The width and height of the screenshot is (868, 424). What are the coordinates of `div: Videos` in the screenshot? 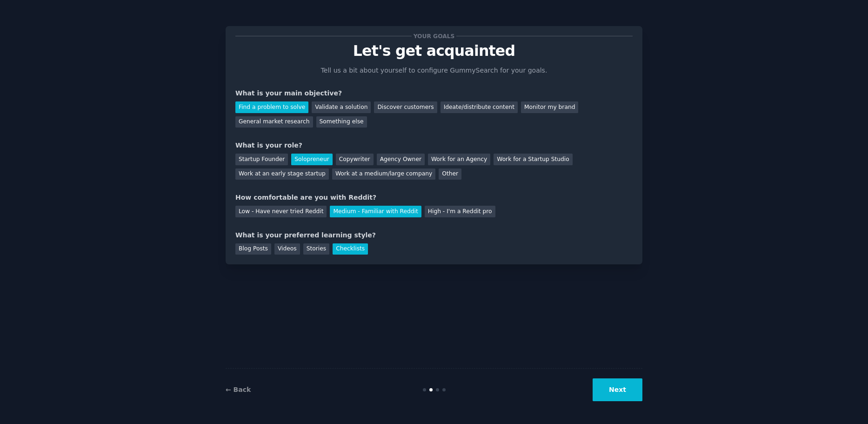 It's located at (287, 249).